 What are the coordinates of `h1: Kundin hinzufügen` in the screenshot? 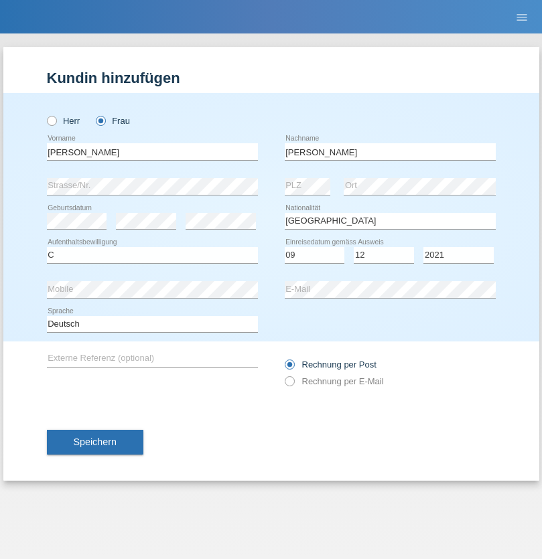 It's located at (271, 78).